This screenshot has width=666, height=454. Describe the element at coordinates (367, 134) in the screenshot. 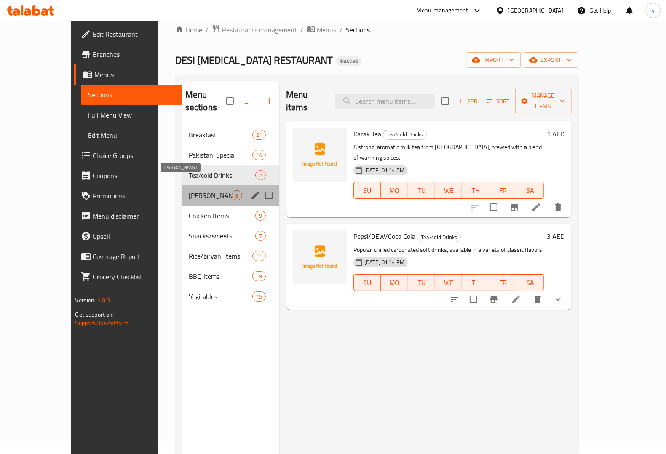

I see `span: Karak Tea` at that location.